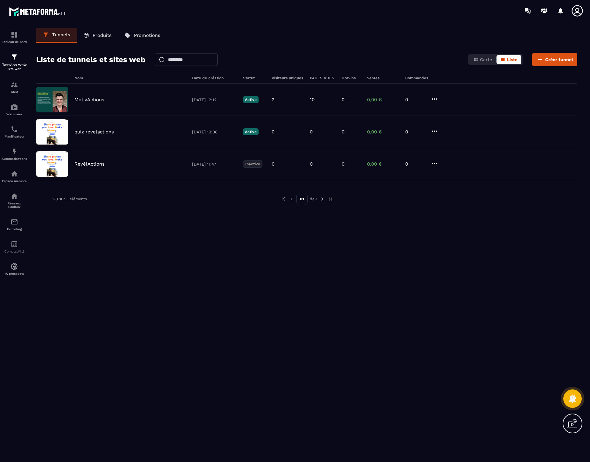  What do you see at coordinates (383, 78) in the screenshot?
I see `h6: Ventes` at bounding box center [383, 78].